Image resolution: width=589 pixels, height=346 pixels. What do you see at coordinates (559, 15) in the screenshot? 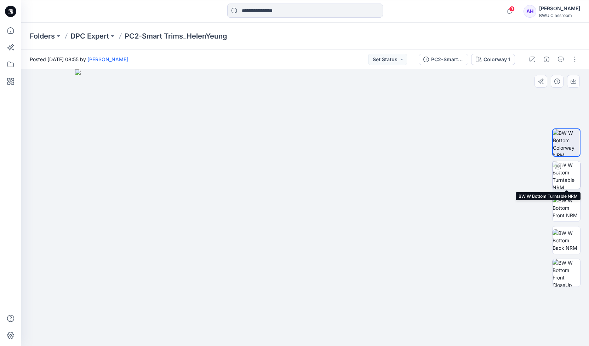
I see `div: BWU Classroom` at bounding box center [559, 15].